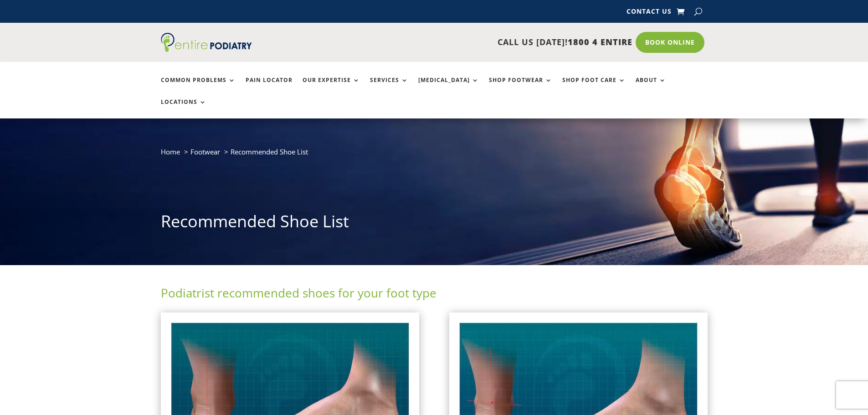  What do you see at coordinates (331, 86) in the screenshot?
I see `a: Our Expertise` at bounding box center [331, 86].